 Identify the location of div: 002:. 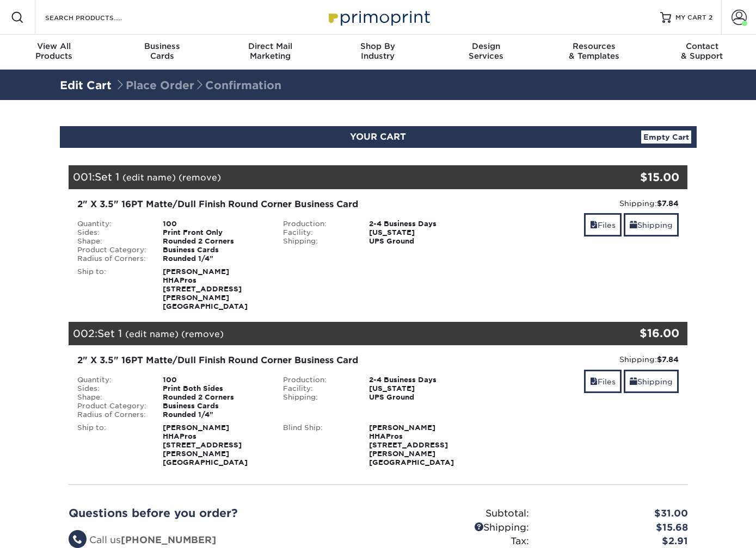
(326, 334).